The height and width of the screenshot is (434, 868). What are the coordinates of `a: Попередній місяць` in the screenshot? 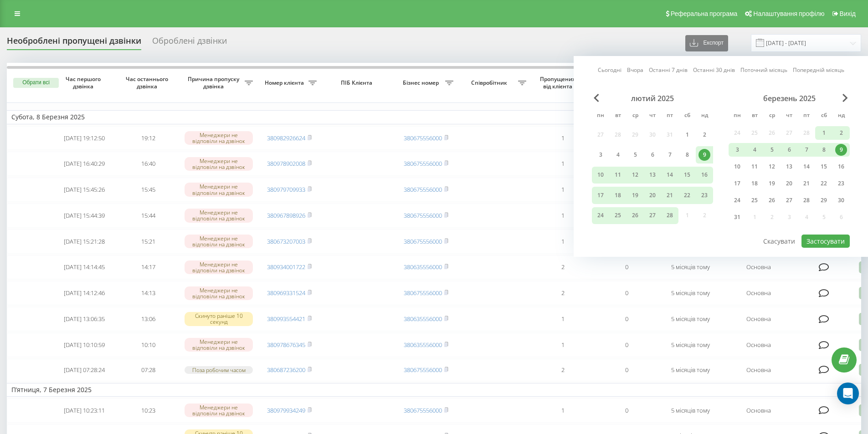 It's located at (818, 70).